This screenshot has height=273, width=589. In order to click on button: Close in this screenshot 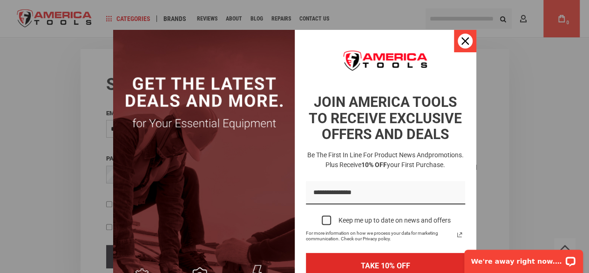, I will do `click(465, 41)`.